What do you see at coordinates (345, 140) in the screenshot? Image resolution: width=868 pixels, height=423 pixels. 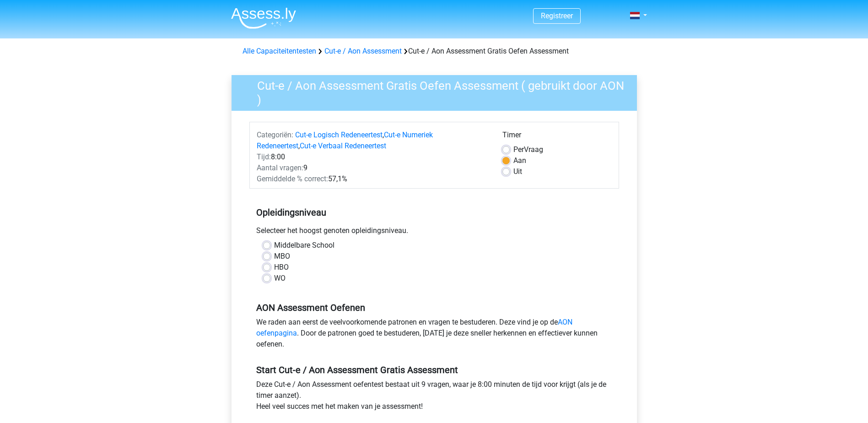 I see `a: Cut-e Numeriek Redeneertest` at bounding box center [345, 140].